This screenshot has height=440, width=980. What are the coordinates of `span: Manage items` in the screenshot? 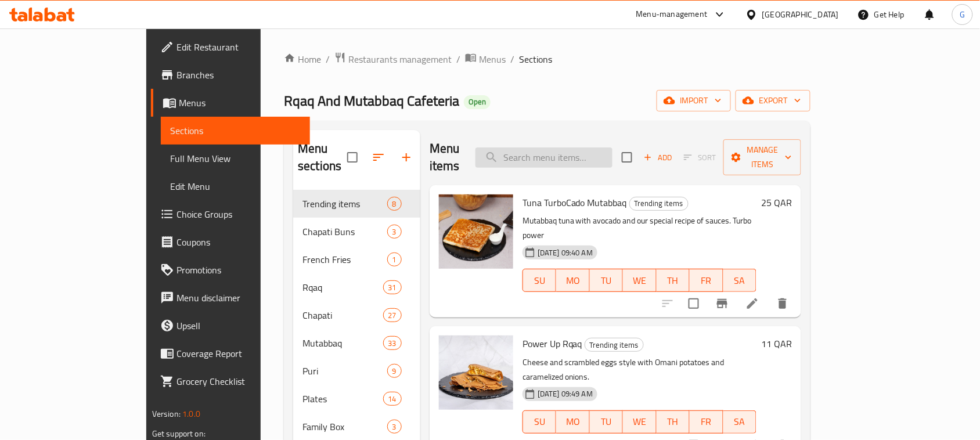 It's located at (762, 158).